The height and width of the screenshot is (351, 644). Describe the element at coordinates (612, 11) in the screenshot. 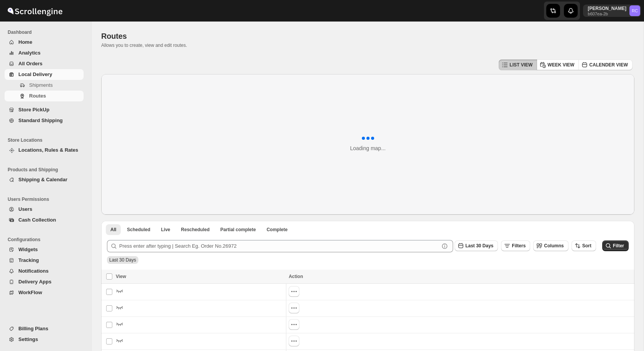

I see `button: User menu` at that location.